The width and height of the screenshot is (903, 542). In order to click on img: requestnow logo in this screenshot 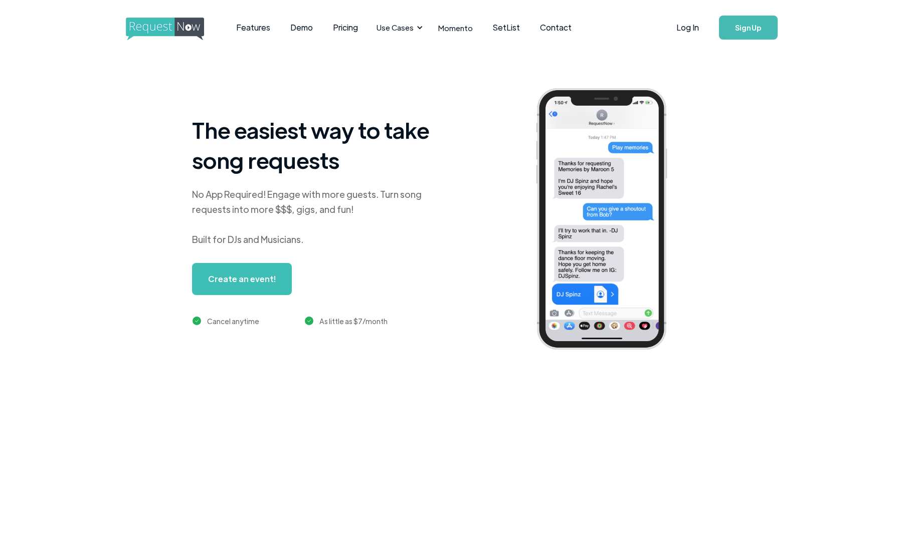, I will do `click(174, 29)`.